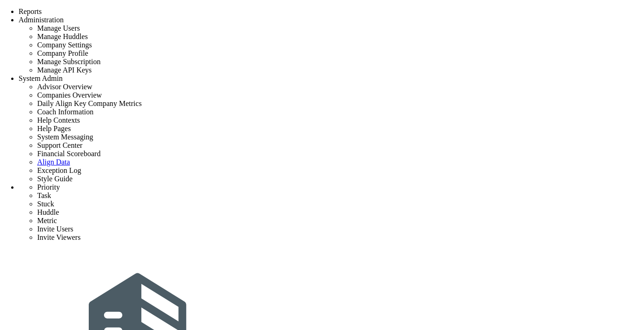 This screenshot has width=644, height=330. Describe the element at coordinates (63, 53) in the screenshot. I see `span: Company Profile` at that location.